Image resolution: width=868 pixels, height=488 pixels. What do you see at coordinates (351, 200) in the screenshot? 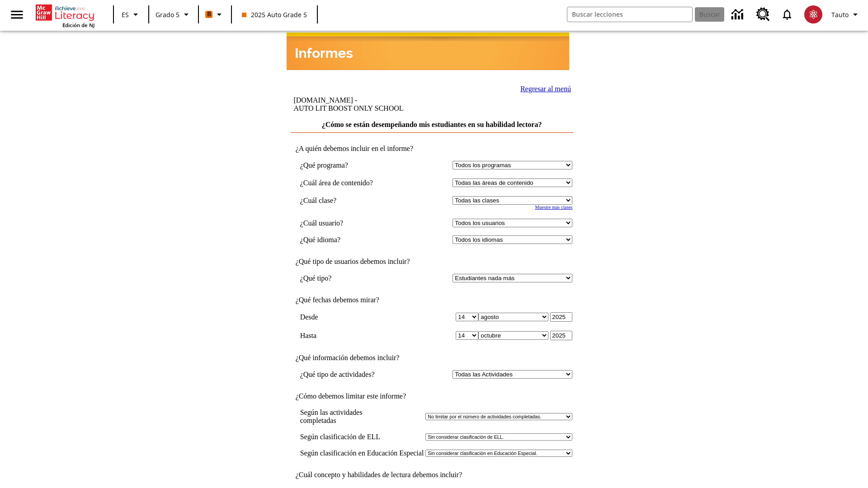
I see `td: ¿Cuál clase?` at bounding box center [351, 200].